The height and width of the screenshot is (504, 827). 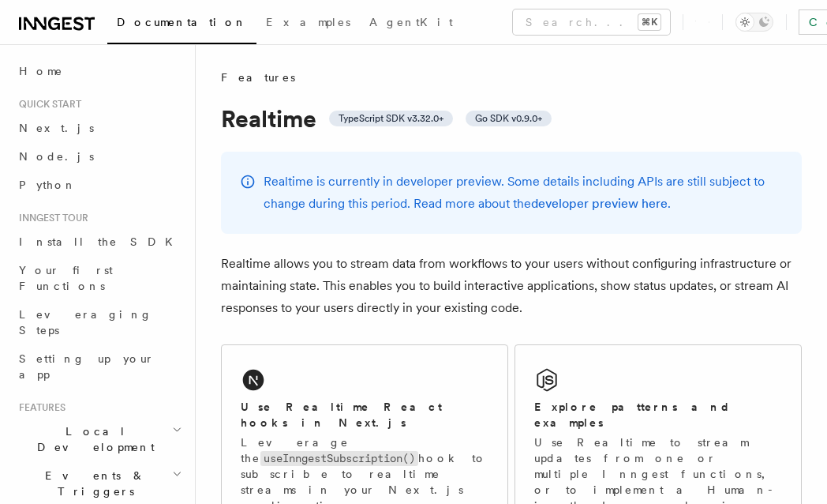 What do you see at coordinates (182, 24) in the screenshot?
I see `a: Documentation` at bounding box center [182, 24].